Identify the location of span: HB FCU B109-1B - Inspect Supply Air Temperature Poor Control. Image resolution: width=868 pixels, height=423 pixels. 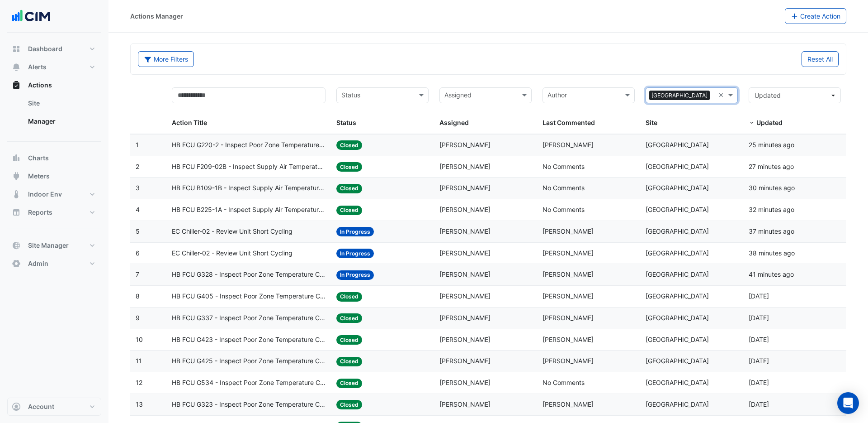
(248, 188).